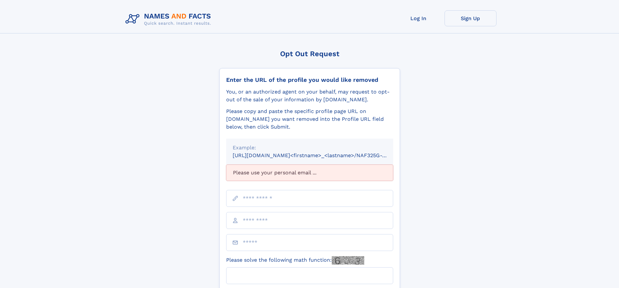 The width and height of the screenshot is (619, 288). I want to click on div: Example:, so click(310, 148).